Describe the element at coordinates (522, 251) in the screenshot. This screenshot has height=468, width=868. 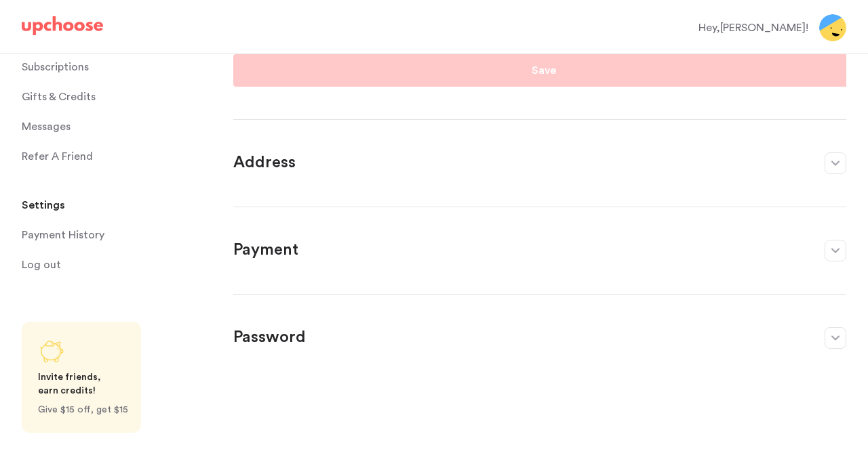
I see `p: Payment` at that location.